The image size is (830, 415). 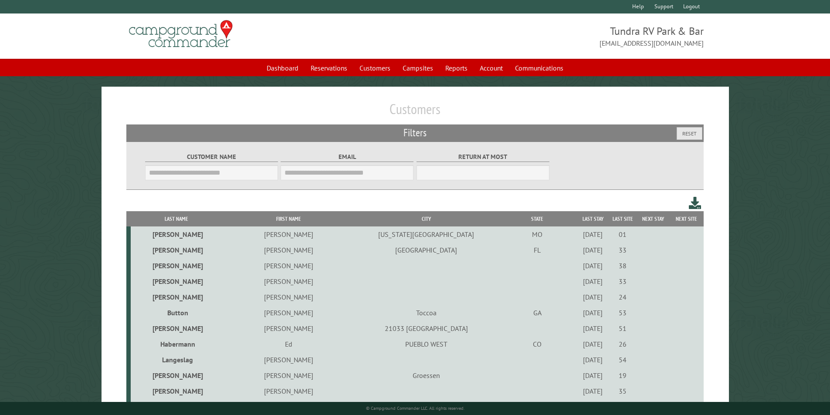 I want to click on a: Account, so click(x=491, y=68).